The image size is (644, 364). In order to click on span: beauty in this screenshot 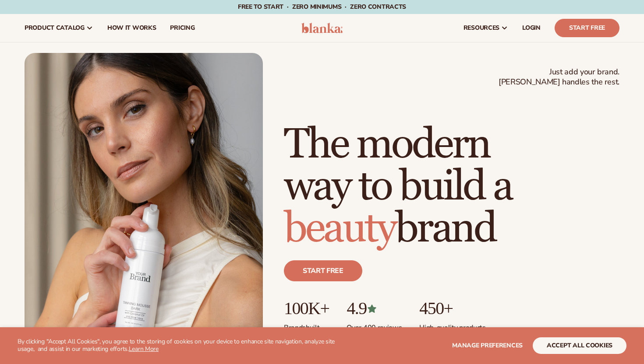, I will do `click(339, 228)`.